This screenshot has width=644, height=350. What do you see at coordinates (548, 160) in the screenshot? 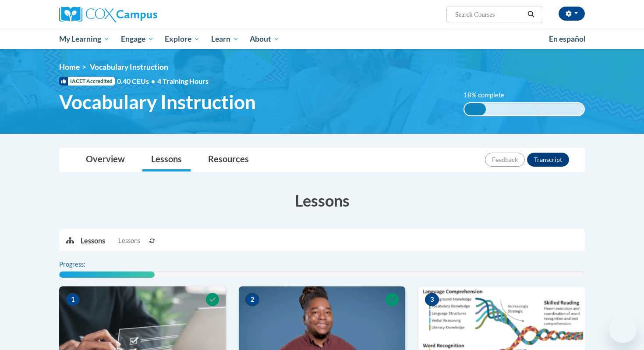
I see `button: Transcript` at bounding box center [548, 160].